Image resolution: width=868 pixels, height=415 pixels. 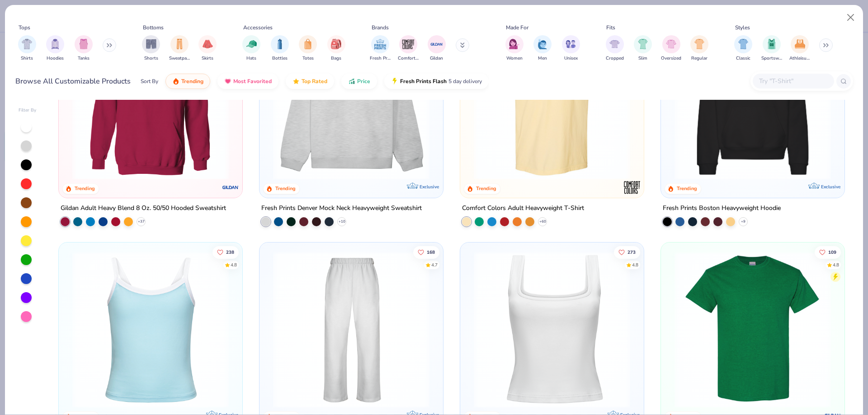 I want to click on img: Totes Image, so click(x=308, y=44).